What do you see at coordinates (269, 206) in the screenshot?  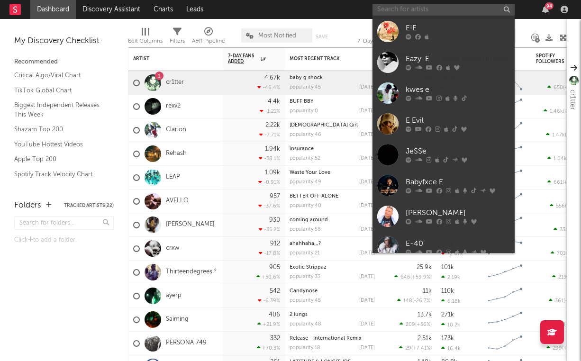 I see `div: -37.6 %` at bounding box center [269, 206].